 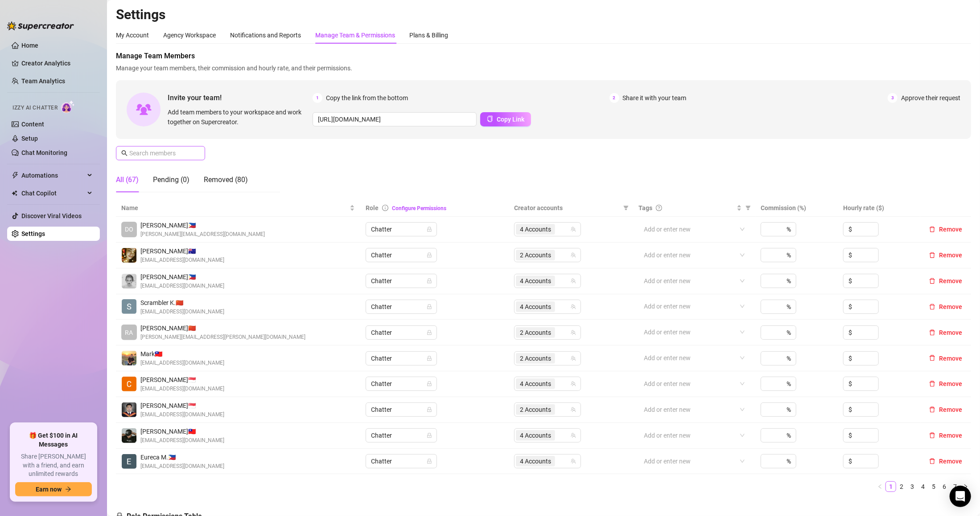 I want to click on a: Chat Monitoring, so click(x=44, y=153).